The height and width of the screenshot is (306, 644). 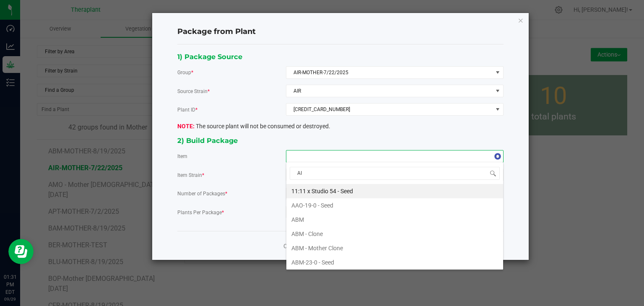 What do you see at coordinates (395, 248) in the screenshot?
I see `li: ABM - Mother Clone` at bounding box center [395, 248].